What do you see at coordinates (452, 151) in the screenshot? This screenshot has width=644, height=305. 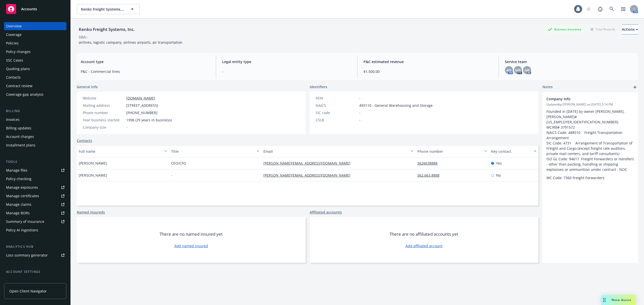 I see `button: Phone number` at bounding box center [452, 151].